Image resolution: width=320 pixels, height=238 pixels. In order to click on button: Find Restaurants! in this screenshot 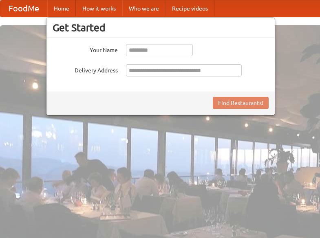, I will do `click(240, 103)`.